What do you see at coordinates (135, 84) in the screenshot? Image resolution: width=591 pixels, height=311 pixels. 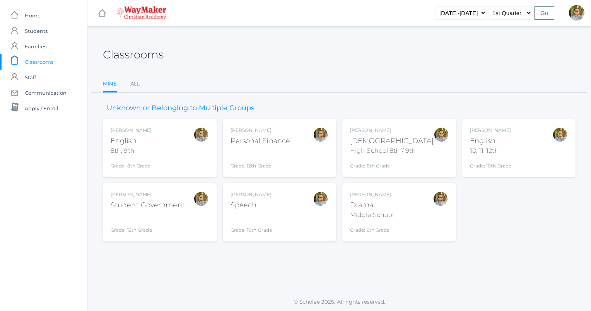 I see `a: All` at bounding box center [135, 84].